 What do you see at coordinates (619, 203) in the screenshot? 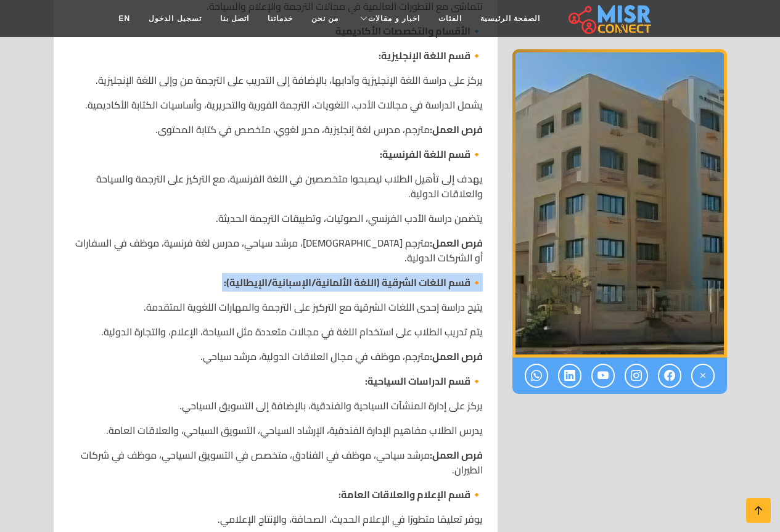
I see `div: 1 / 1` at bounding box center [619, 203].